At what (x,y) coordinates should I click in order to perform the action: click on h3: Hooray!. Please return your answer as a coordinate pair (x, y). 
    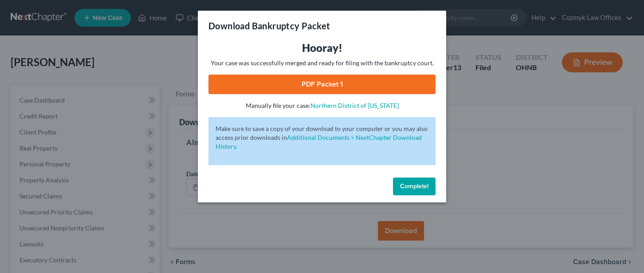
    Looking at the image, I should click on (322, 48).